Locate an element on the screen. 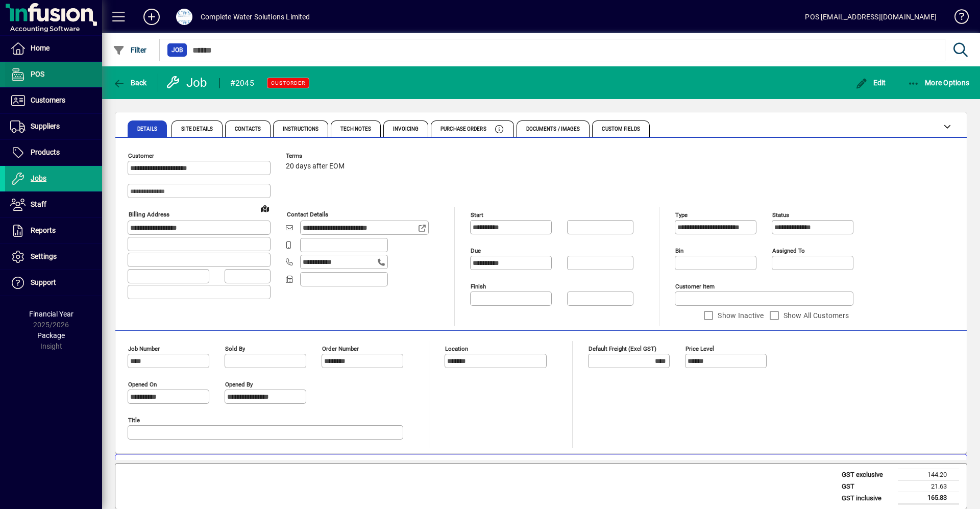 This screenshot has height=509, width=980. span: Edit is located at coordinates (871, 83).